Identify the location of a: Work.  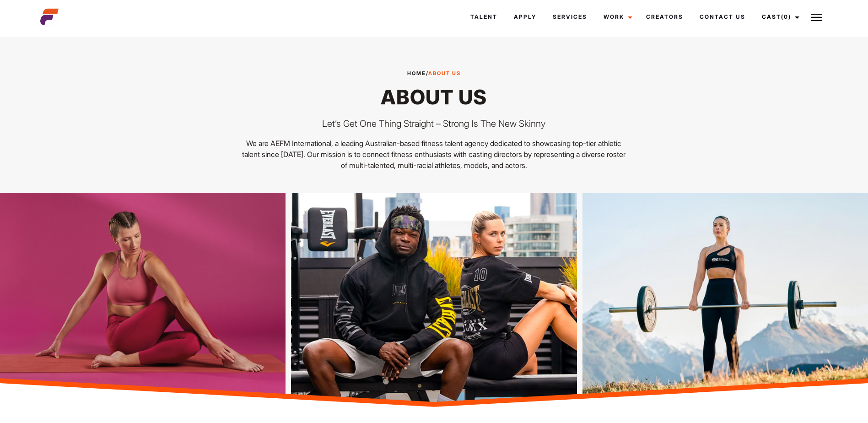
(616, 17).